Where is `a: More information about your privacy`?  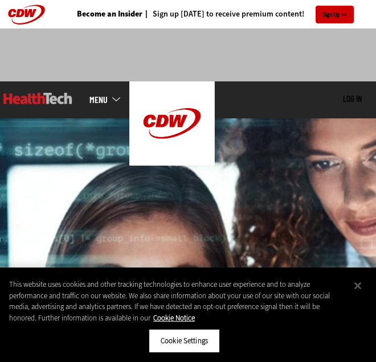 a: More information about your privacy is located at coordinates (174, 318).